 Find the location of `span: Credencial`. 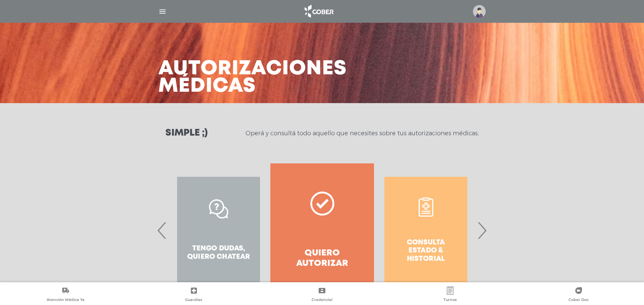

span: Credencial is located at coordinates (322, 301).